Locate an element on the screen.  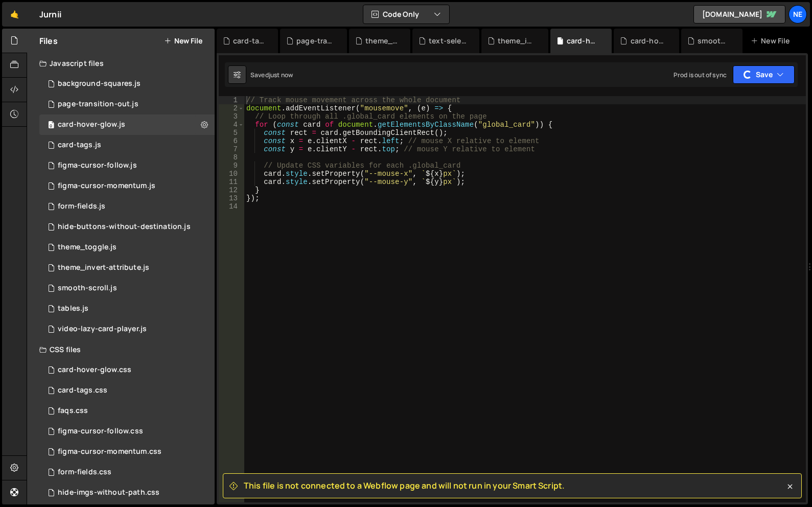
div: just now is located at coordinates (280, 74).